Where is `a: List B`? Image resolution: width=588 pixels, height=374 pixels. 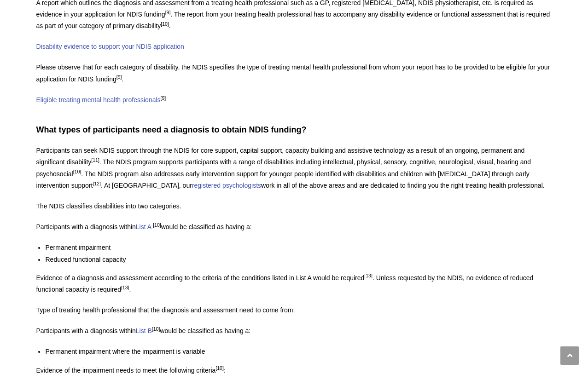
a: List B is located at coordinates (143, 331).